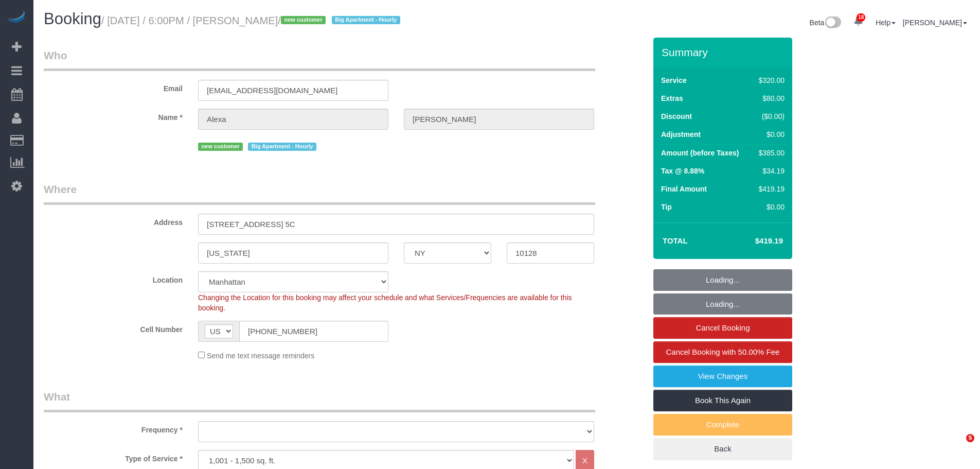 The image size is (980, 469). What do you see at coordinates (16, 18) in the screenshot?
I see `img: Automaid Logo` at bounding box center [16, 18].